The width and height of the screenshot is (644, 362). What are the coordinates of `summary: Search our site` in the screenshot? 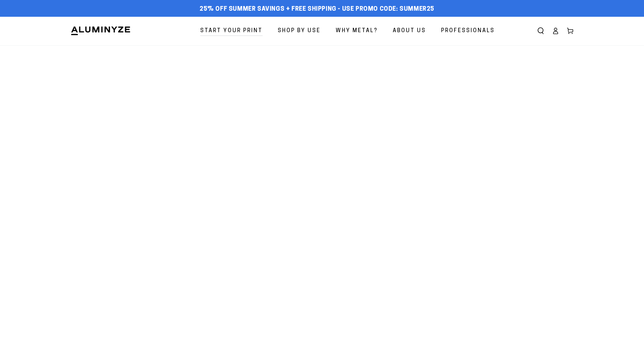 It's located at (541, 31).